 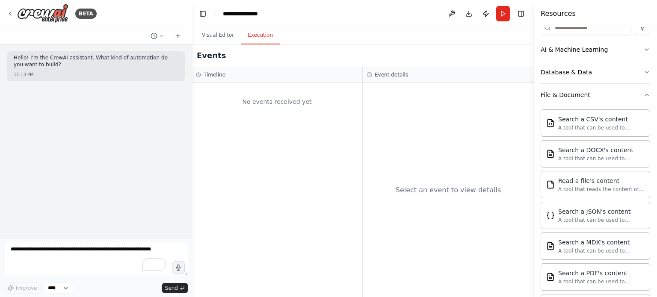 What do you see at coordinates (566, 72) in the screenshot?
I see `div: Database & Data` at bounding box center [566, 72].